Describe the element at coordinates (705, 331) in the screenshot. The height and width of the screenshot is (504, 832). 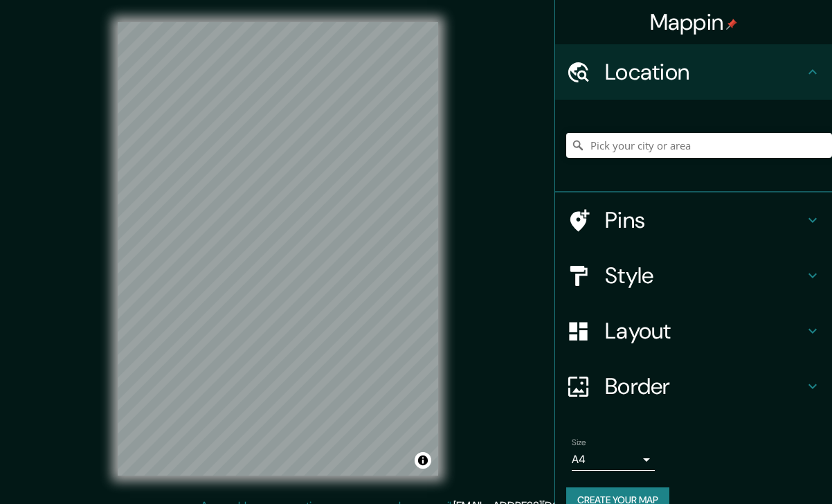
I see `h4: Layout` at that location.